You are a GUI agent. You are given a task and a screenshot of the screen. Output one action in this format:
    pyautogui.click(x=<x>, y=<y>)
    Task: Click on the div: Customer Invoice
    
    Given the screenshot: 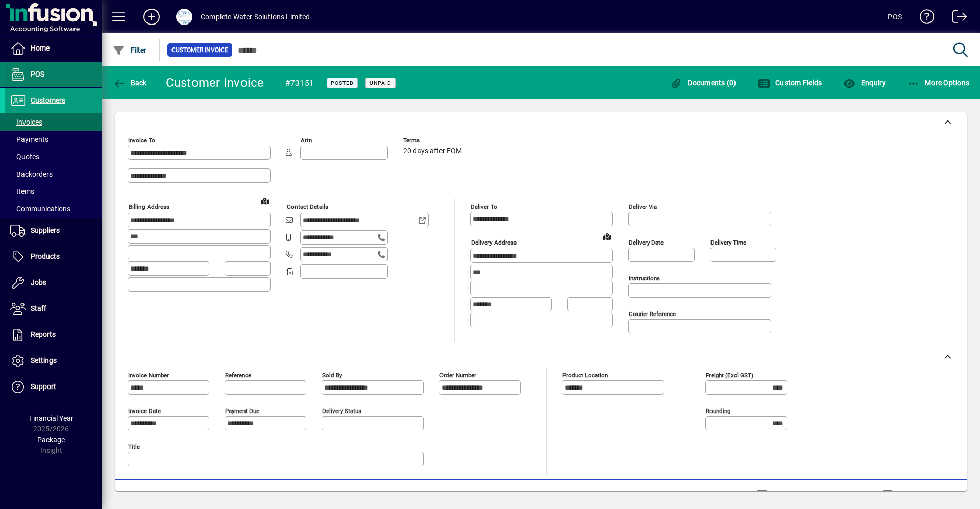 What is the action you would take?
    pyautogui.click(x=215, y=83)
    